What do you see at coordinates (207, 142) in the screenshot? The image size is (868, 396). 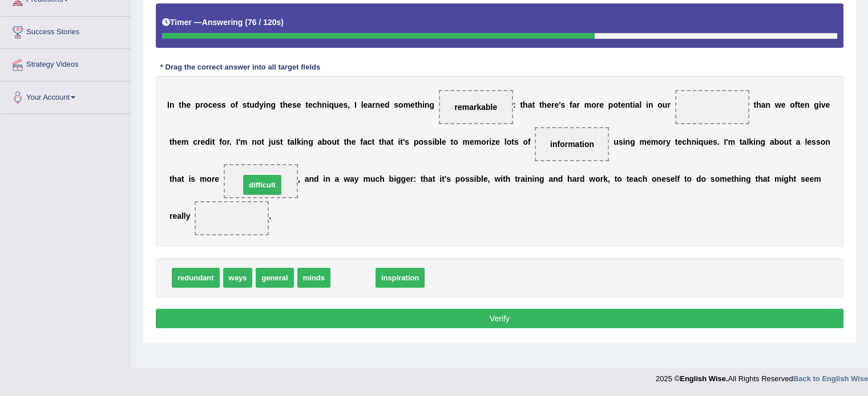 I see `b: d` at bounding box center [207, 142].